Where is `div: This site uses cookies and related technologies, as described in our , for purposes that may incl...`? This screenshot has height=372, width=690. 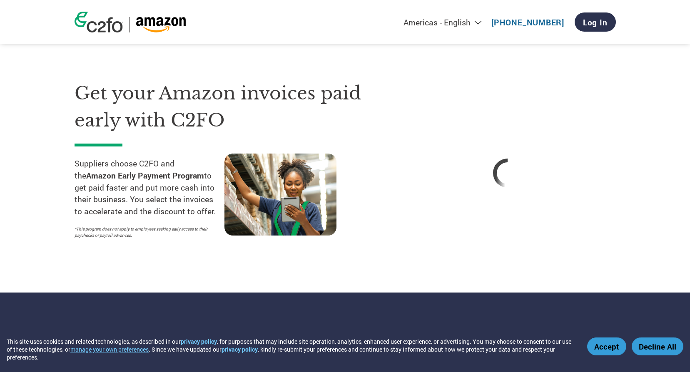 div: This site uses cookies and related technologies, as described in our , for purposes that may incl... is located at coordinates (291, 349).